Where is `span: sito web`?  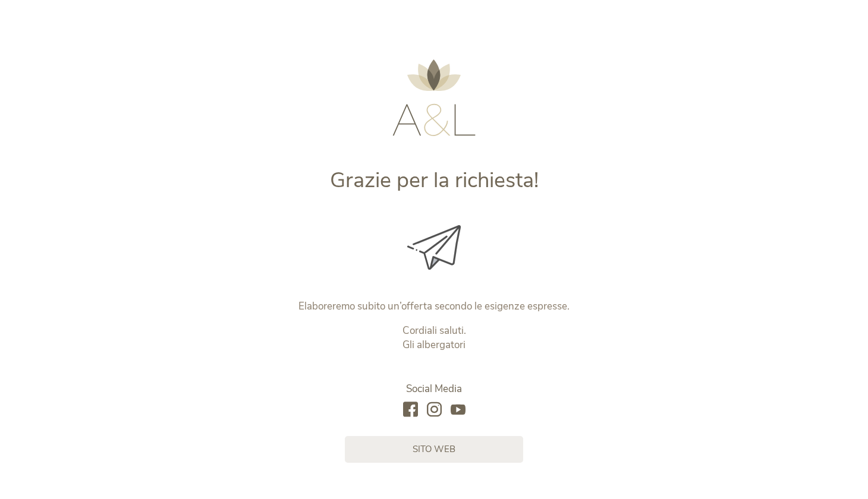
span: sito web is located at coordinates (434, 449).